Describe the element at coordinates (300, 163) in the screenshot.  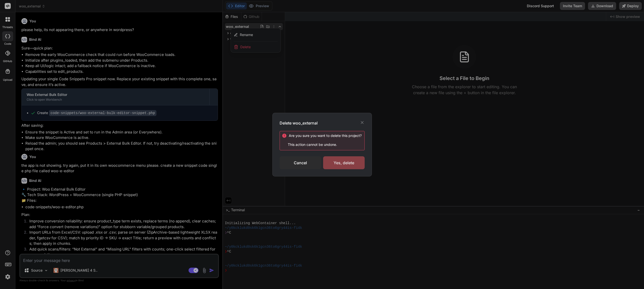
I see `div: Cancel` at that location.